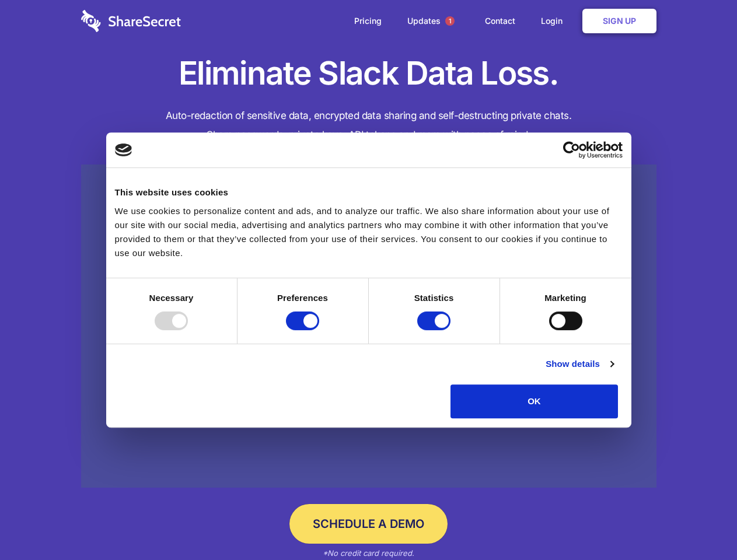 This screenshot has height=560, width=737. What do you see at coordinates (172, 297) in the screenshot?
I see `strong: Necessary` at bounding box center [172, 297].